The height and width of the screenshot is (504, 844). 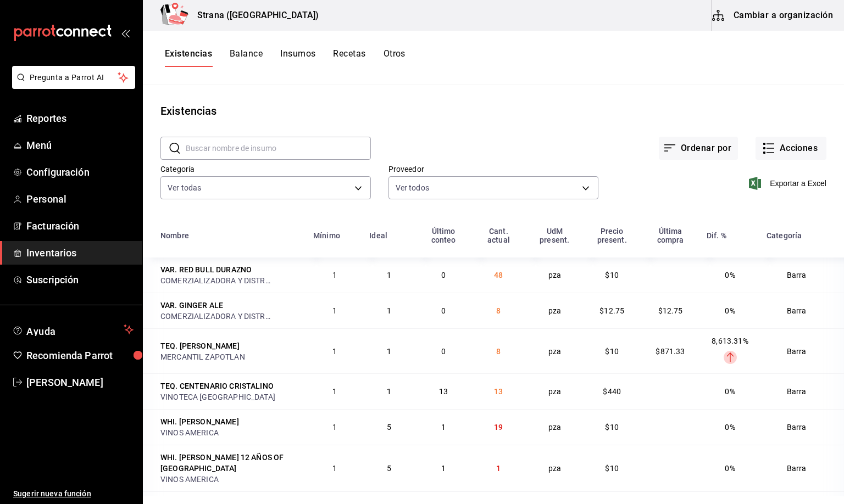 I want to click on div: VAR. GINGER ALE, so click(x=192, y=305).